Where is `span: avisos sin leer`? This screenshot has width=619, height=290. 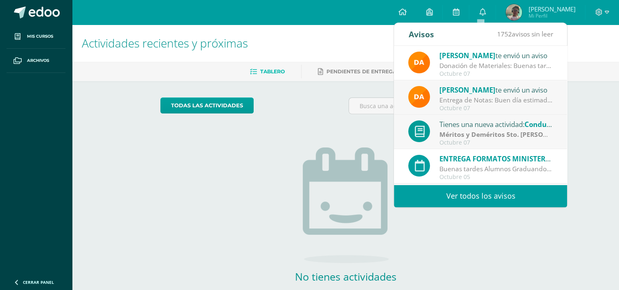
span: avisos sin leer is located at coordinates (525, 34).